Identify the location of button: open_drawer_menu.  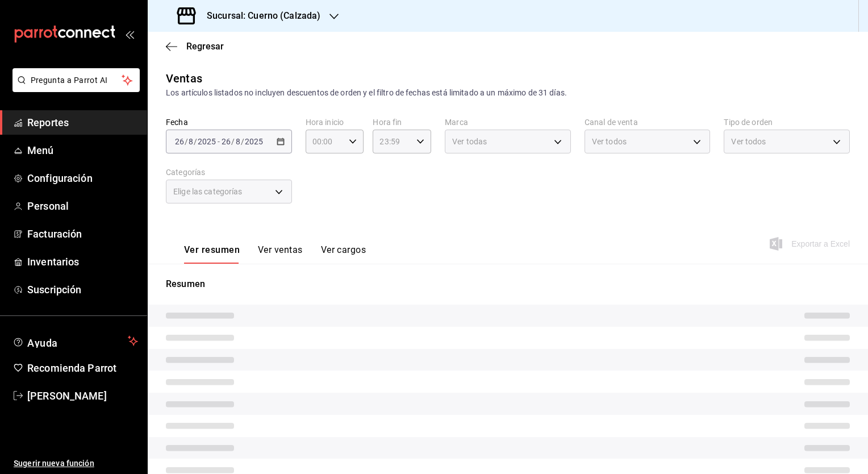
(129, 34).